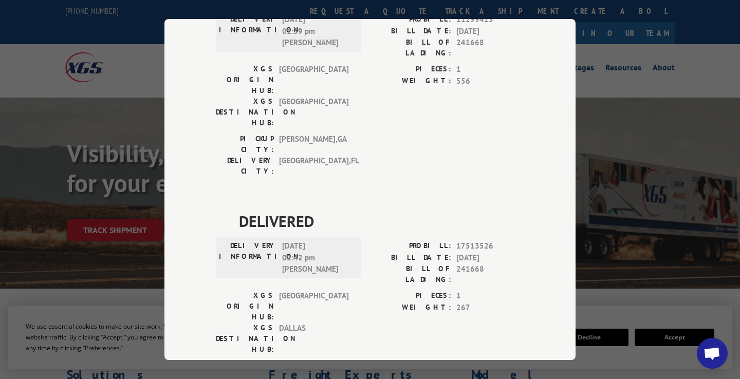  What do you see at coordinates (313, 338) in the screenshot?
I see `span: DALLAS` at bounding box center [313, 338].